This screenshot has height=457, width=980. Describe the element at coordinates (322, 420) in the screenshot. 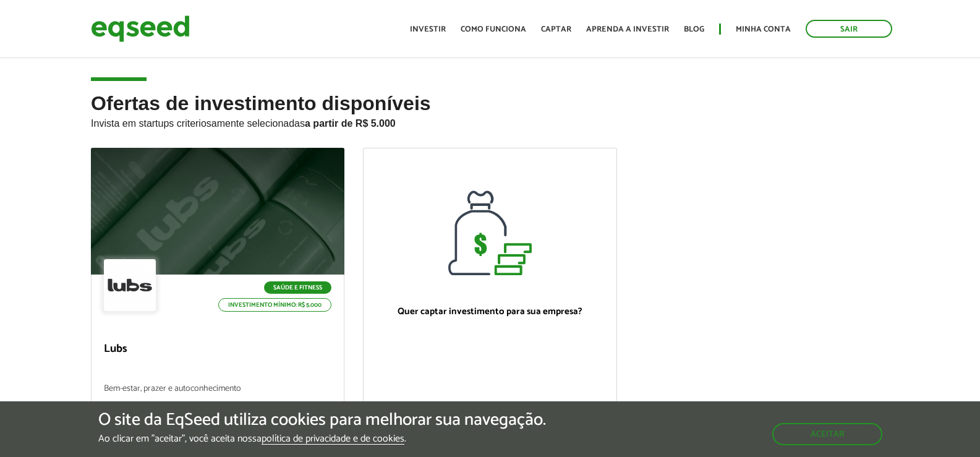

I see `h5: O site da EqSeed utiliza cookies para melhorar sua navegação.` at that location.